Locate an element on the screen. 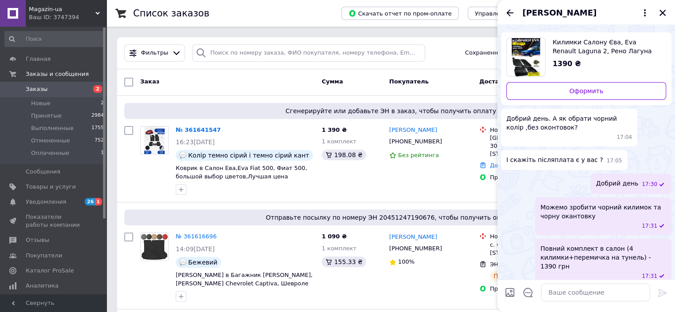 Image resolution: width=675 pixels, height=312 pixels. span: Отправьте посылку по номеру ЭН 20451247190676, чтобы получить оплату is located at coordinates (391, 218).